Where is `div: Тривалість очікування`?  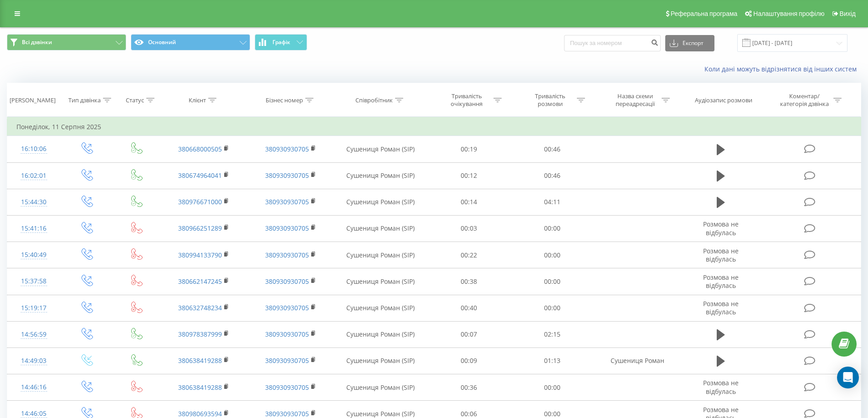 div: Тривалість очікування is located at coordinates (467, 100).